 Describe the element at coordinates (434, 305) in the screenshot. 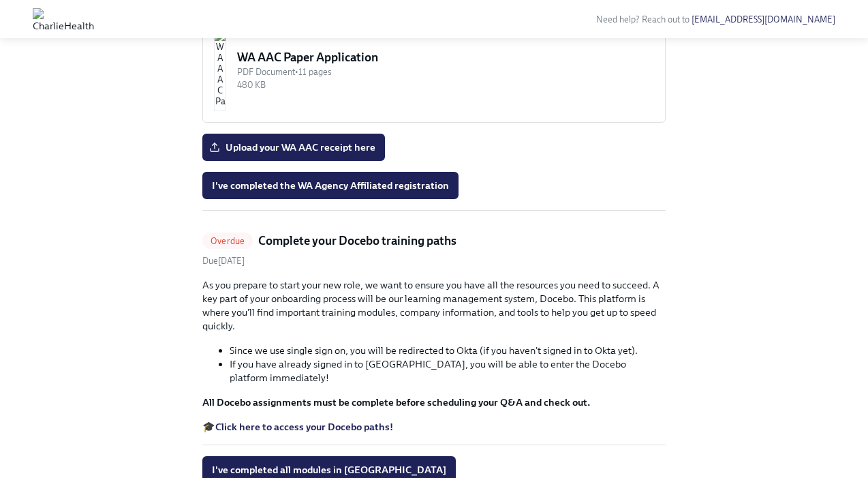

I see `p: As you prepare to start your new role, we want to ensure you have all the resources you need to s...` at that location.